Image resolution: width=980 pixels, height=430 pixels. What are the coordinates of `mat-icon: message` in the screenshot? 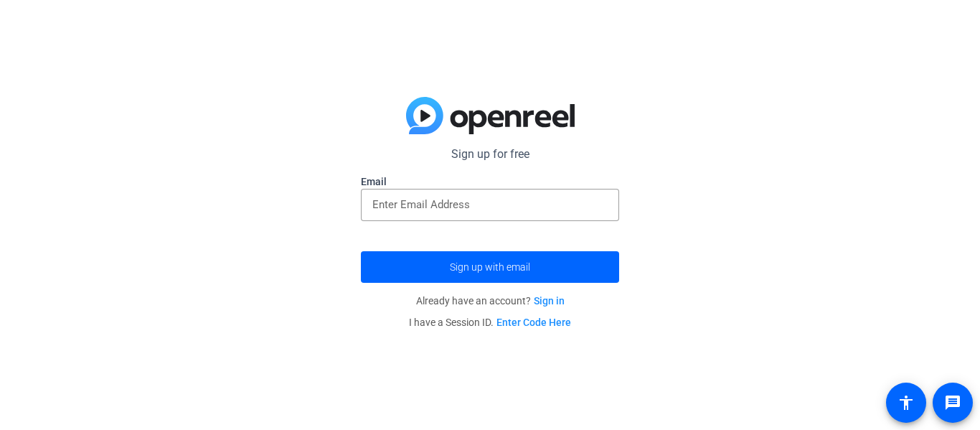 It's located at (953, 403).